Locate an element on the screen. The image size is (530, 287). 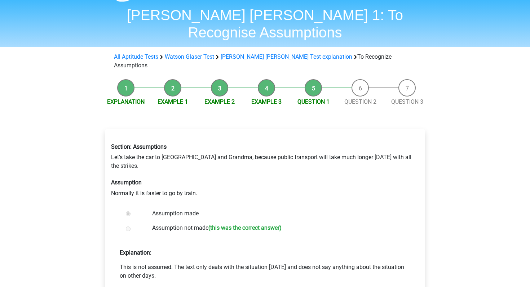
label: Assumption not made is located at coordinates (277, 229).